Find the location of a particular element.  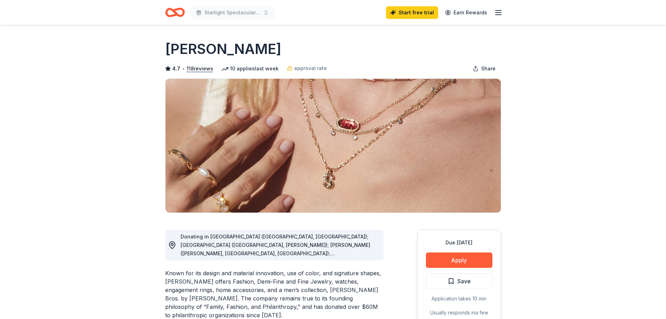

button: Share is located at coordinates (484, 69).